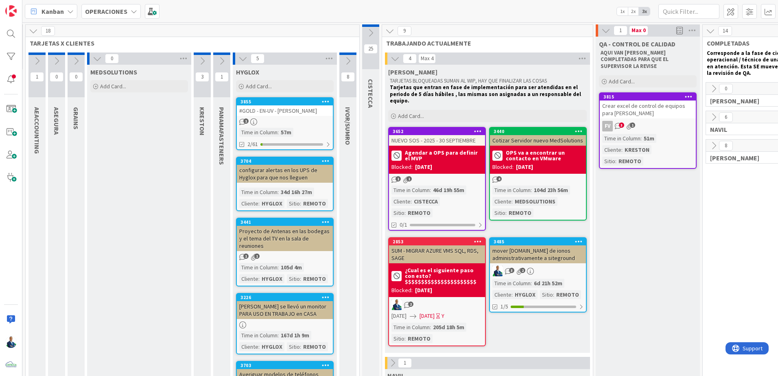 This screenshot has height=376, width=778. I want to click on div: 46d 19h 55m, so click(448, 190).